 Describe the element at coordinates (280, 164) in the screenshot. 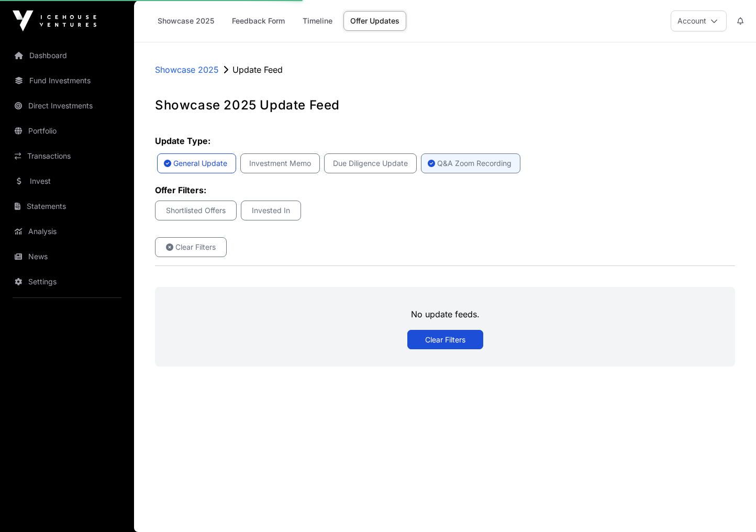

I see `p: Investment Memo` at that location.